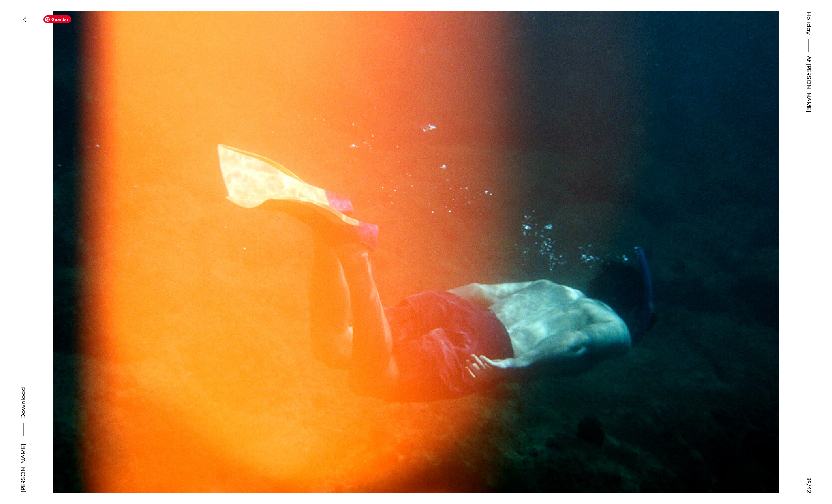  I want to click on a: Holiday, so click(809, 23).